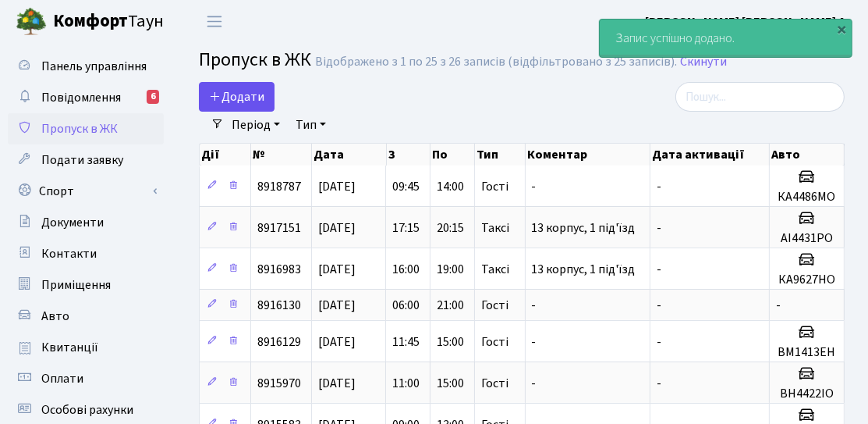 This screenshot has height=424, width=868. Describe the element at coordinates (279, 305) in the screenshot. I see `span: 8916130` at that location.